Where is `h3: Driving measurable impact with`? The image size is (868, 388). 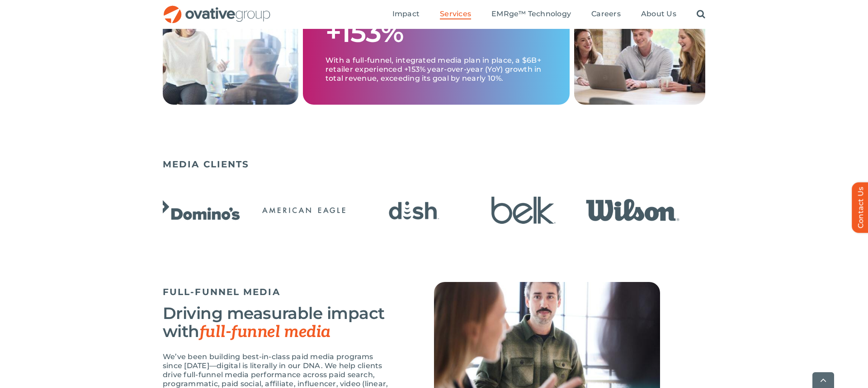 h3: Driving measurable impact with is located at coordinates (276, 323).